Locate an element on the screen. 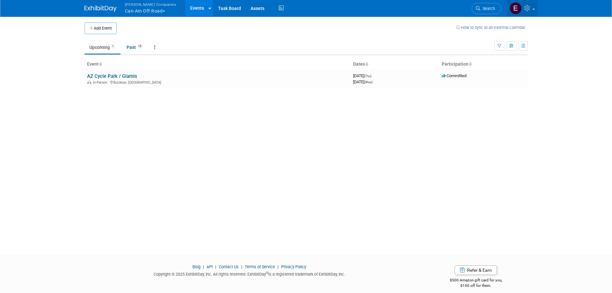 The width and height of the screenshot is (612, 293). img: ExhibitDay is located at coordinates (101, 9).